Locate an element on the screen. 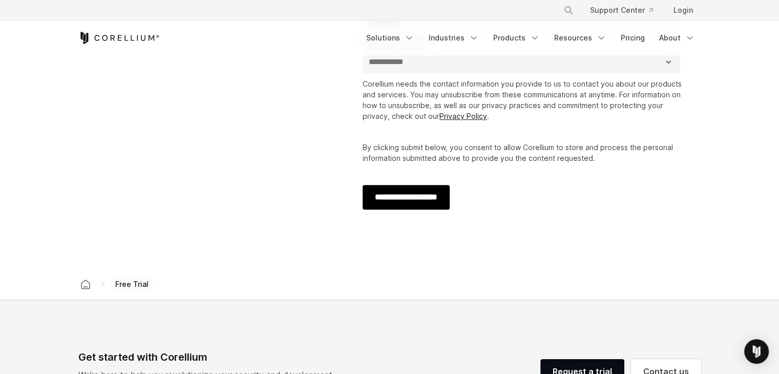 This screenshot has width=779, height=374. a: Resources is located at coordinates (580, 38).